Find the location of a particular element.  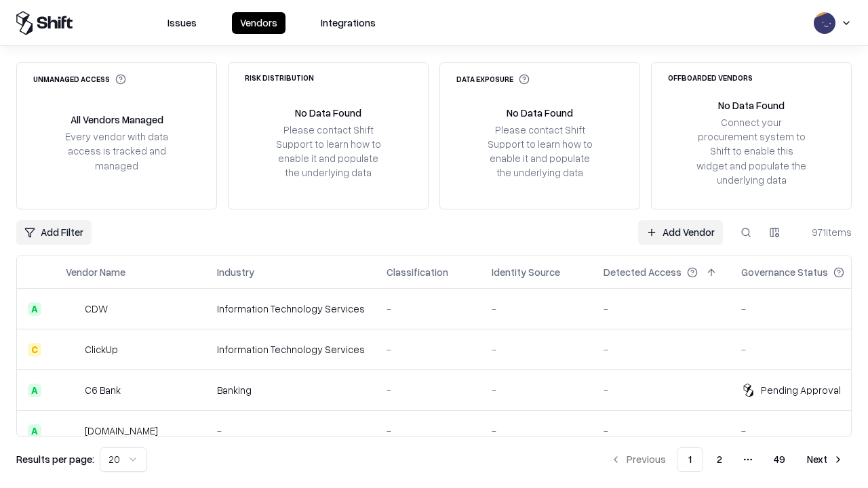

div: ClickUp is located at coordinates (101, 349).